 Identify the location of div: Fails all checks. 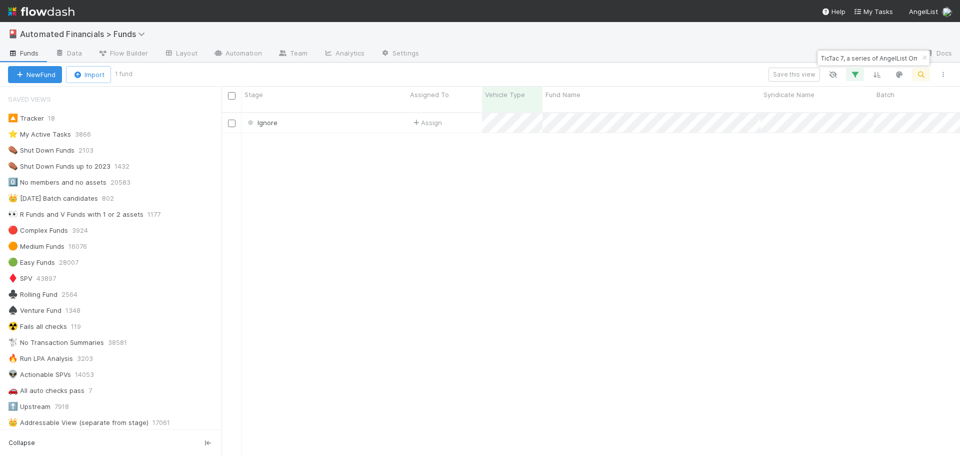
(38, 326).